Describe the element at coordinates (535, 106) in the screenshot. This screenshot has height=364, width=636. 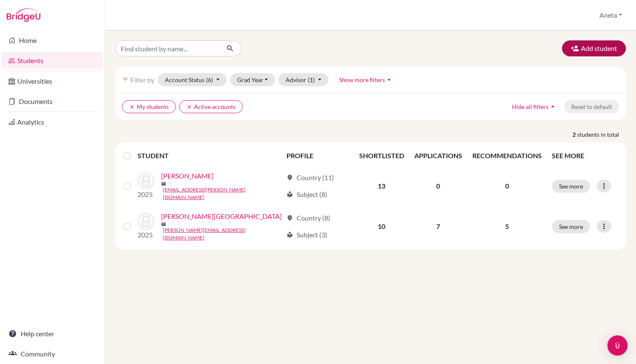
I see `button: Hide all filtersarrow_drop_up` at that location.